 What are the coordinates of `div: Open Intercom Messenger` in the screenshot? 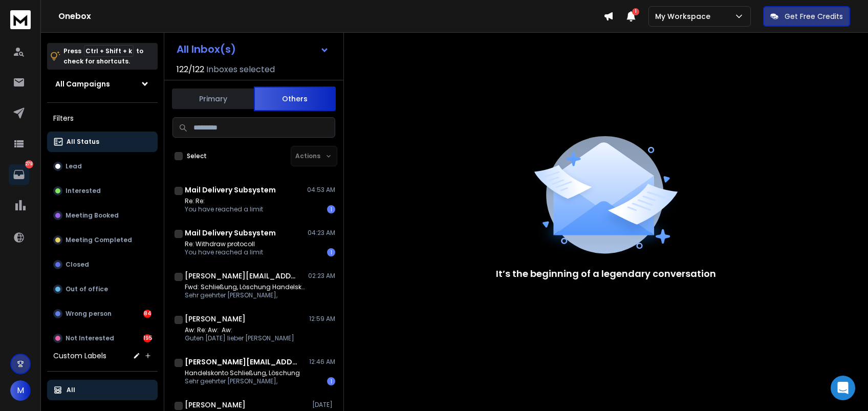 It's located at (843, 387).